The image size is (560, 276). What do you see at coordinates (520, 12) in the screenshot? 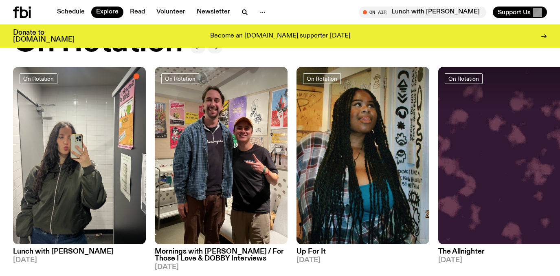
I see `button: Support Us` at bounding box center [520, 12].